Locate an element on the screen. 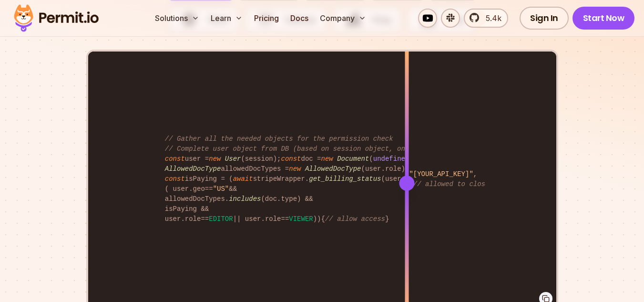  span: get_billing_status is located at coordinates (344, 179).